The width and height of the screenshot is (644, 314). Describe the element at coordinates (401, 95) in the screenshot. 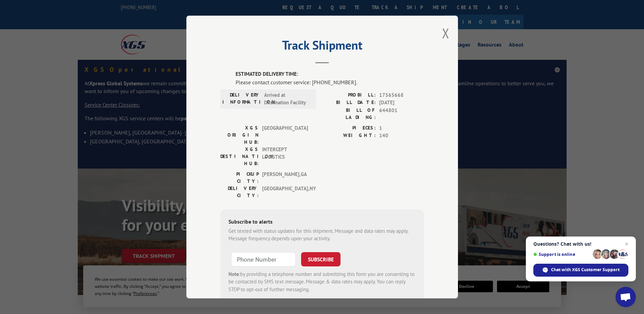

I see `span: 17565668` at that location.